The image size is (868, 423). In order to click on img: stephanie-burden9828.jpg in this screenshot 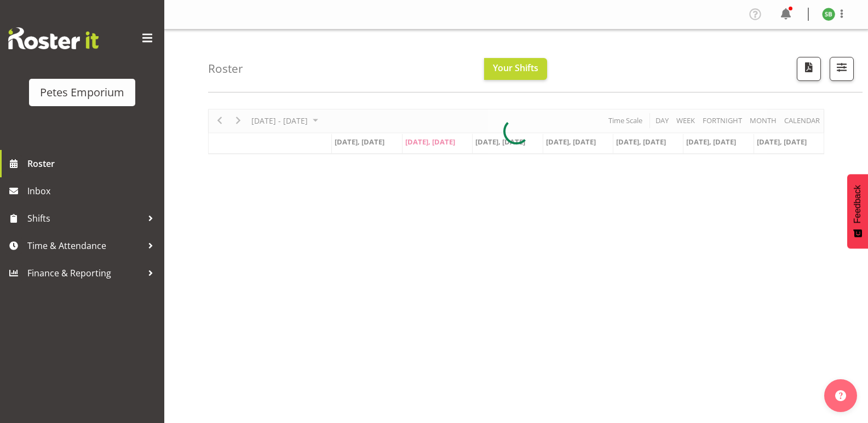, I will do `click(829, 14)`.